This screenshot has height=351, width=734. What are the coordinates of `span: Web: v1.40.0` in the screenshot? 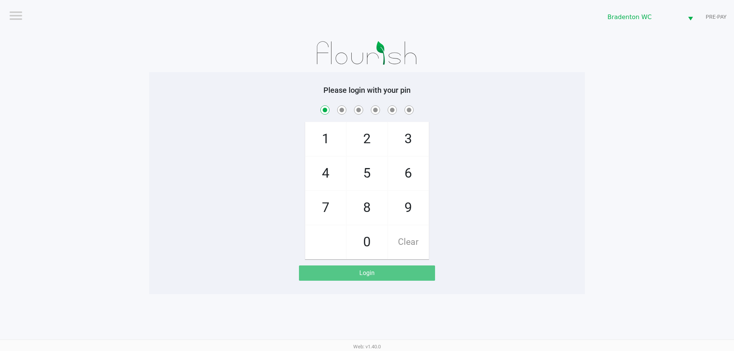 It's located at (367, 347).